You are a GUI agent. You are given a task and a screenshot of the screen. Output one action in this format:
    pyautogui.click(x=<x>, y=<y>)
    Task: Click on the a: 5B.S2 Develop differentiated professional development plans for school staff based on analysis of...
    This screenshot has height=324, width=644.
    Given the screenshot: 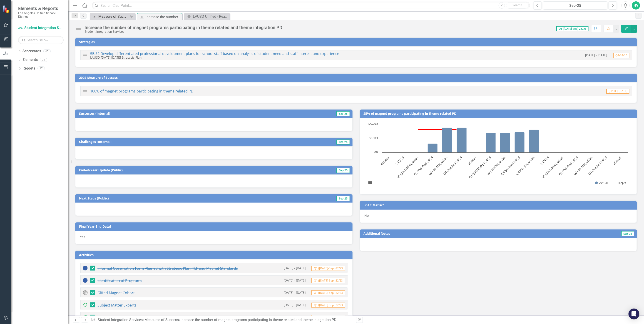 What is the action you would take?
    pyautogui.click(x=214, y=54)
    